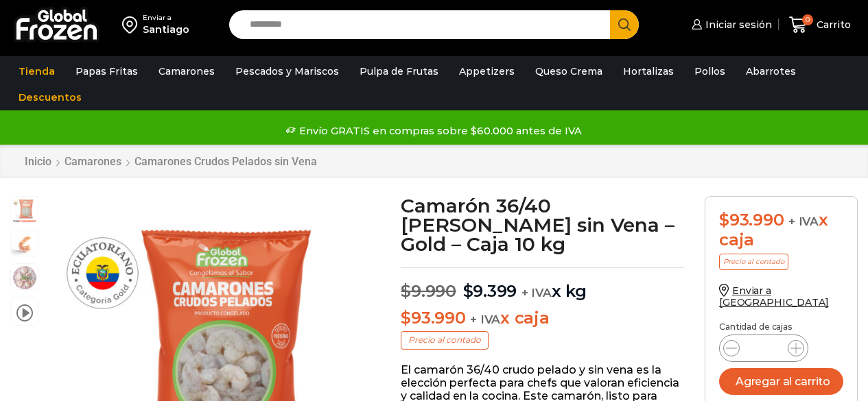 The image size is (868, 401). Describe the element at coordinates (625, 25) in the screenshot. I see `button: Search button` at that location.